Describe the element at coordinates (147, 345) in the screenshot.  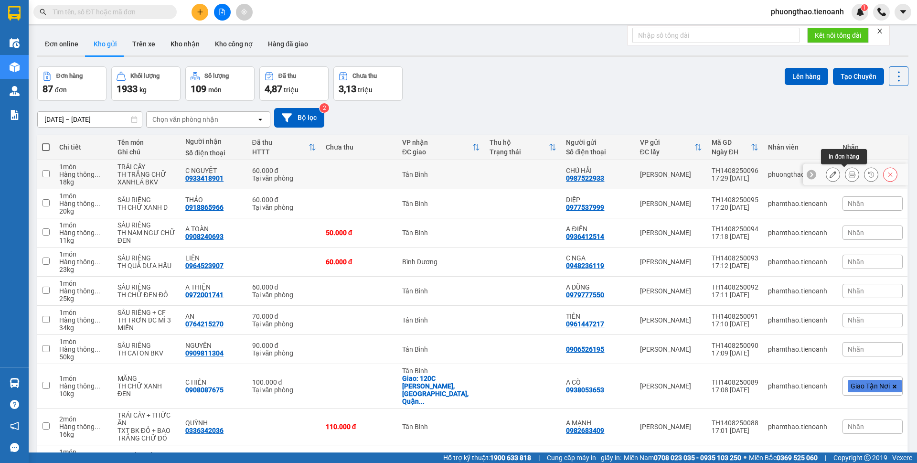
I see `div: SẦU RIÊNG` at that location.